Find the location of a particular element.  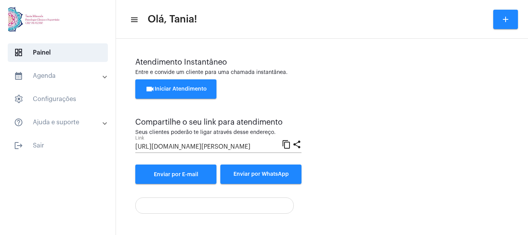

div: Entre e convide um cliente para uma chamada instantânea. is located at coordinates (322, 72).